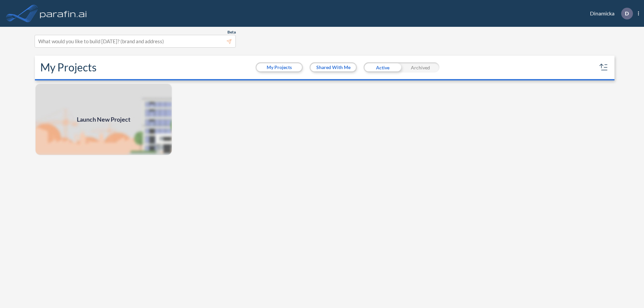 This screenshot has width=644, height=308. I want to click on div: Active, so click(383, 67).